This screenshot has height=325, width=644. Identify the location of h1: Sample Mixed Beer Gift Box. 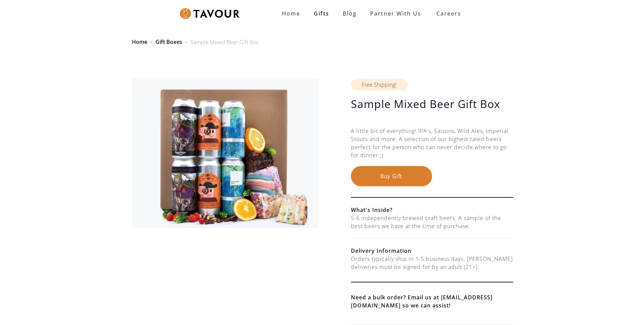
(432, 104).